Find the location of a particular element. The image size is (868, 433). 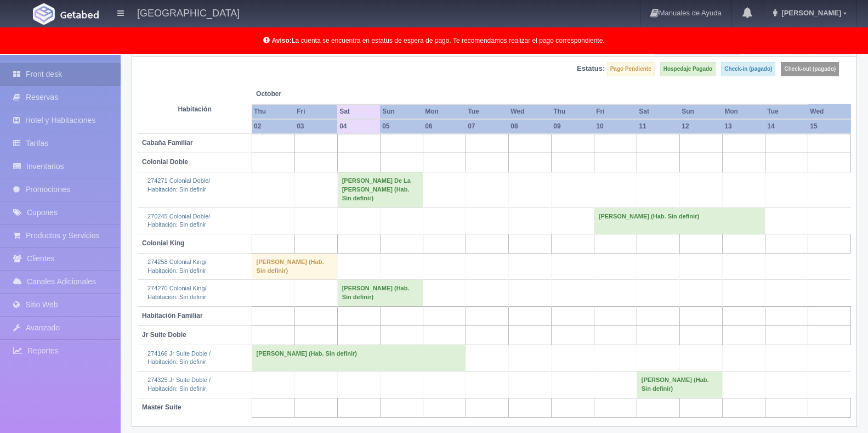

span: October is located at coordinates (294, 94).